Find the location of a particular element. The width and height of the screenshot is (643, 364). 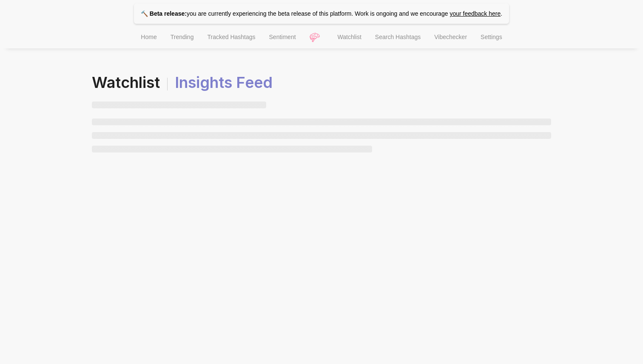

p: you are currently experiencing the beta release of this platform. Work is ongoing and we encourage . is located at coordinates (322, 14).